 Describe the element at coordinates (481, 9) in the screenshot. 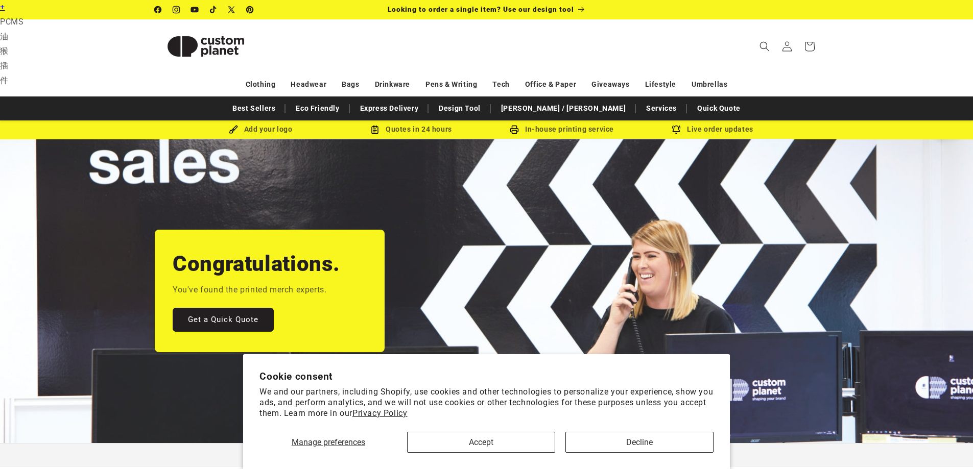

I see `span: Looking to order a single item? Use our design tool` at that location.